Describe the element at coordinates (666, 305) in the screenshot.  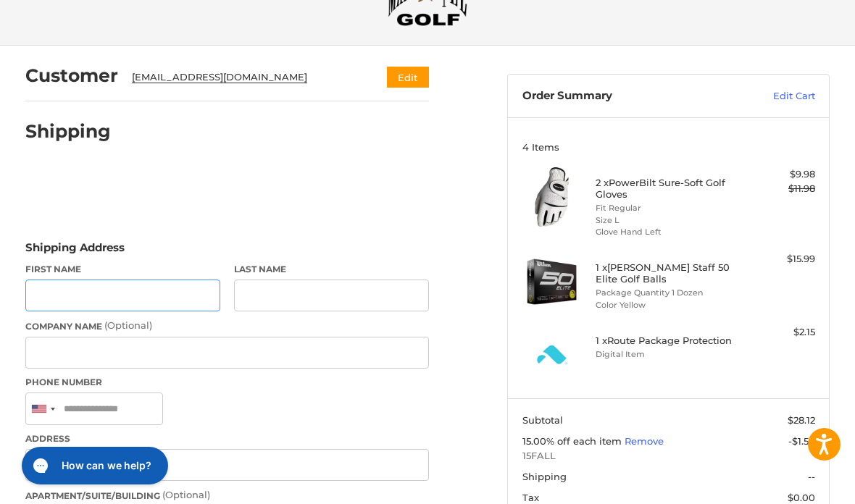
I see `li: Color Yellow` at that location.